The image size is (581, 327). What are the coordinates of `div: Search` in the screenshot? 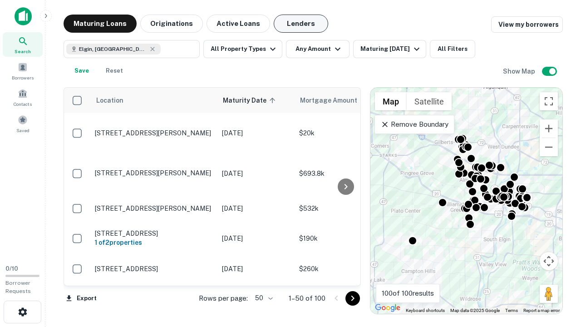 It's located at (23, 44).